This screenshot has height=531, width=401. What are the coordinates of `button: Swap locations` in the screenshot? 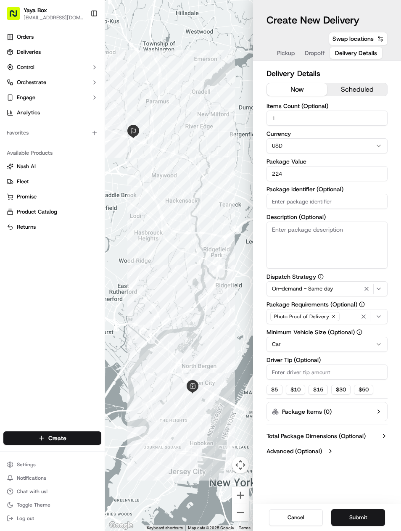 It's located at (359, 39).